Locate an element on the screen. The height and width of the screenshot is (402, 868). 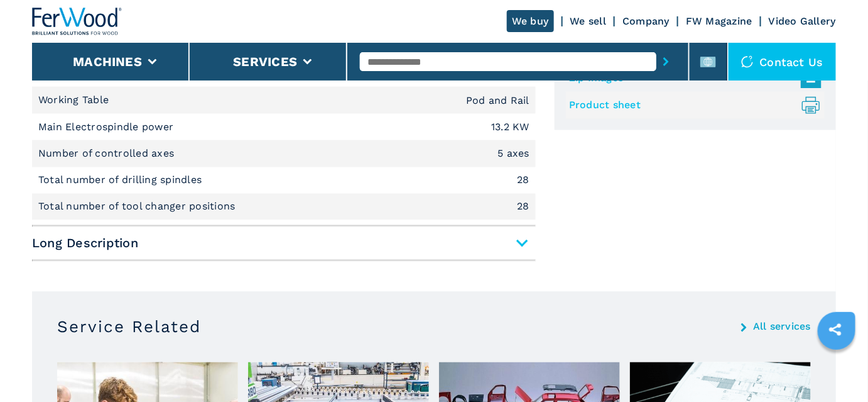
button: submit-button is located at coordinates (666, 62).